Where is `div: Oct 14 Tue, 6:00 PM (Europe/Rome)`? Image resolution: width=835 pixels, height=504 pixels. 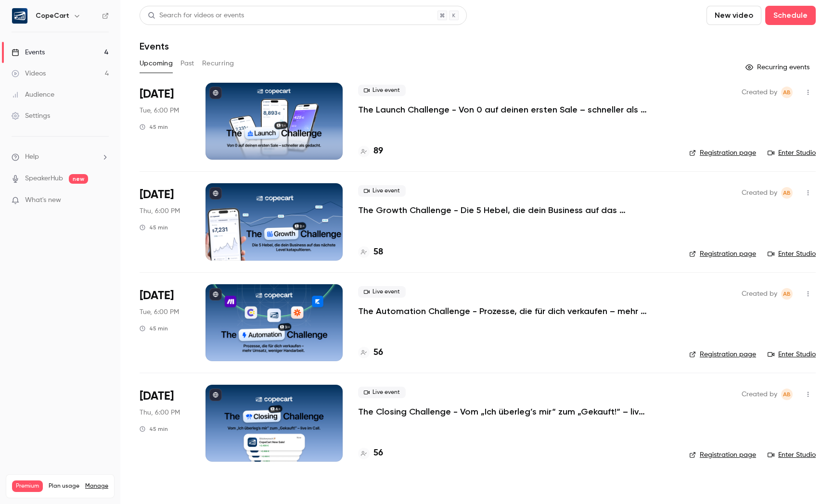 div: Oct 14 Tue, 6:00 PM (Europe/Rome) is located at coordinates (165, 121).